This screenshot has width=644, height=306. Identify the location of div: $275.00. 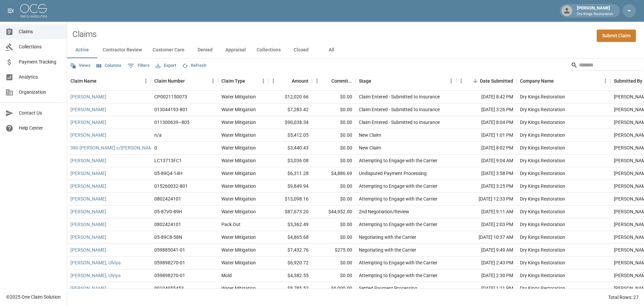
(334, 250).